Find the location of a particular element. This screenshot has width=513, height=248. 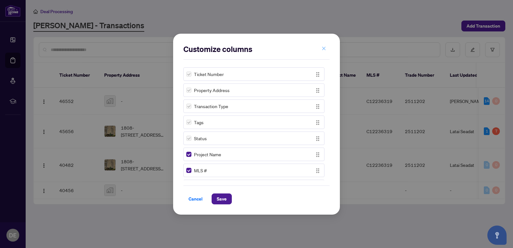

span: Cancel is located at coordinates (195, 199).